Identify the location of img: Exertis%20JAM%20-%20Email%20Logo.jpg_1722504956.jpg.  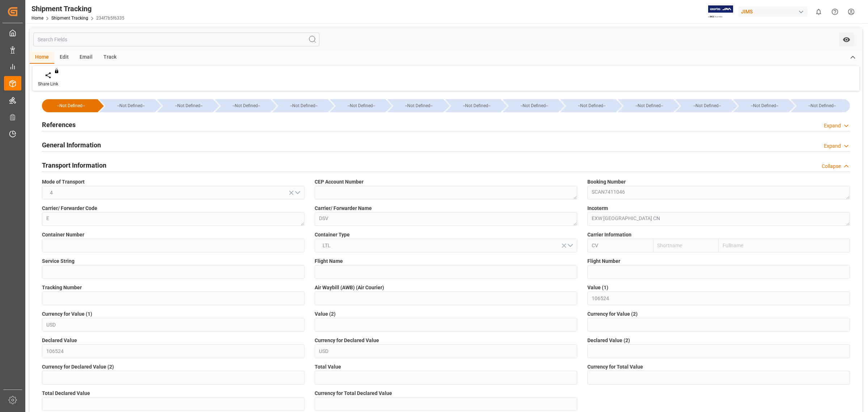
(720, 12).